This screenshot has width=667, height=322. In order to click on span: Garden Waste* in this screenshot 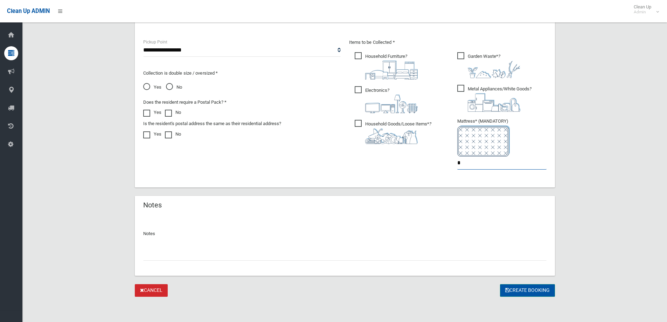, I will do `click(489, 65)`.